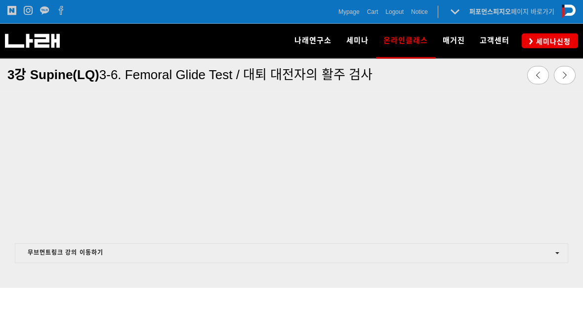 The height and width of the screenshot is (314, 583). Describe the element at coordinates (512, 11) in the screenshot. I see `a: 퍼포먼스피지오페이지 바로가기` at that location.